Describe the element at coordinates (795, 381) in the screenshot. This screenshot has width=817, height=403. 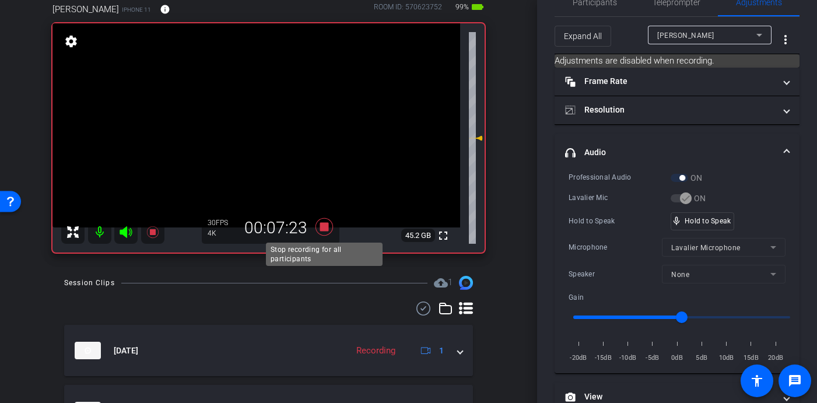
I see `mat-icon: message` at that location.